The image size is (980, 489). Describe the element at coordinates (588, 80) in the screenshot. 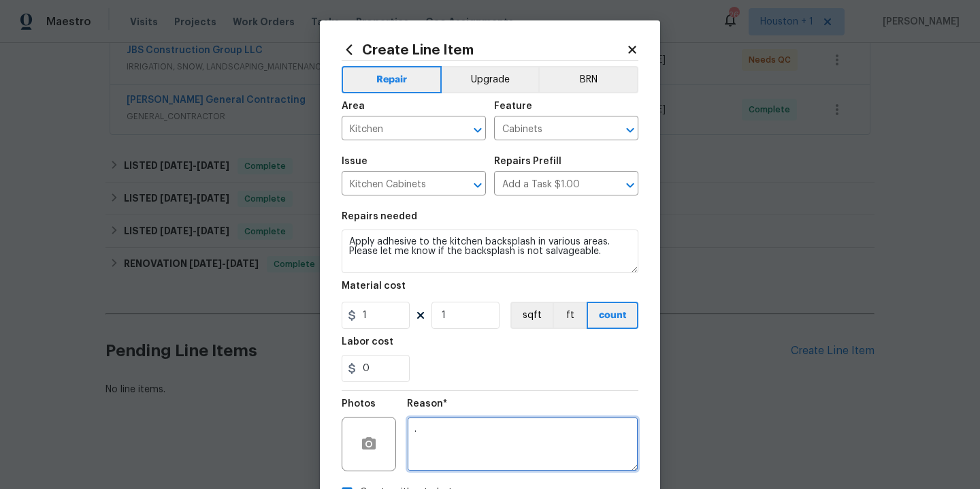

I see `button: BRN` at that location.